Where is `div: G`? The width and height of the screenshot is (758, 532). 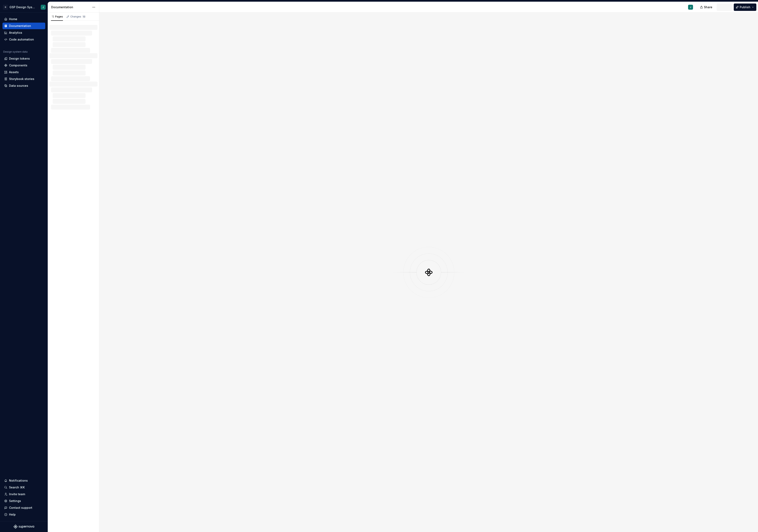 div: G is located at coordinates (6, 7).